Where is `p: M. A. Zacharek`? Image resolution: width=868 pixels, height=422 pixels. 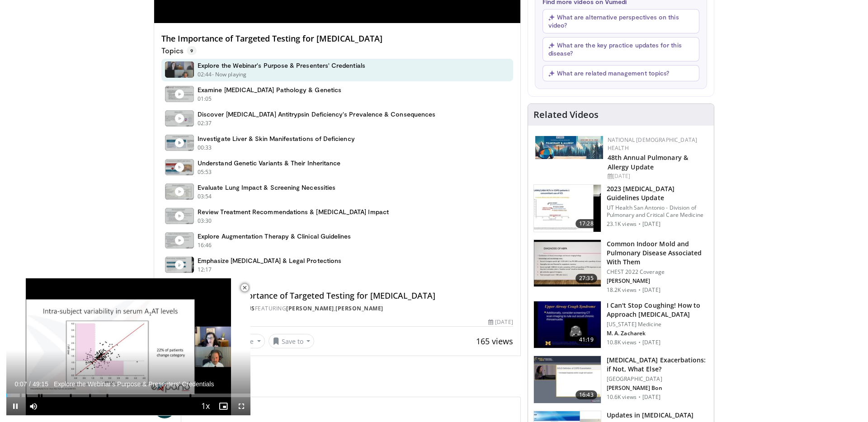
p: M. A. Zacharek is located at coordinates (658, 333).